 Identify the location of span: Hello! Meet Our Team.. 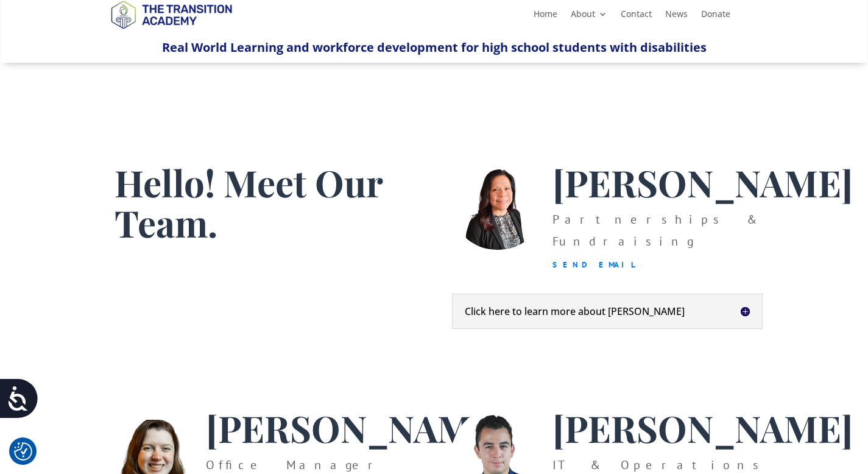
(248, 202).